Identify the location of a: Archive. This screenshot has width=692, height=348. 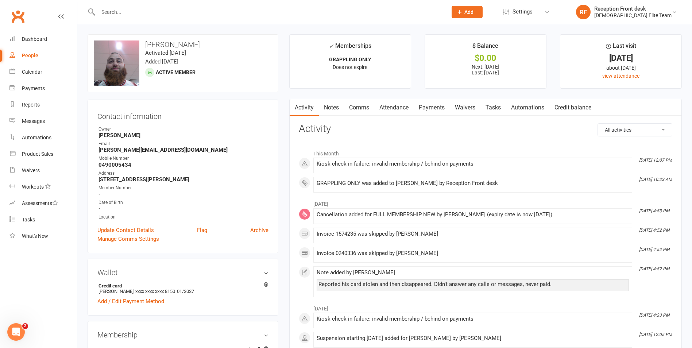
(259, 230).